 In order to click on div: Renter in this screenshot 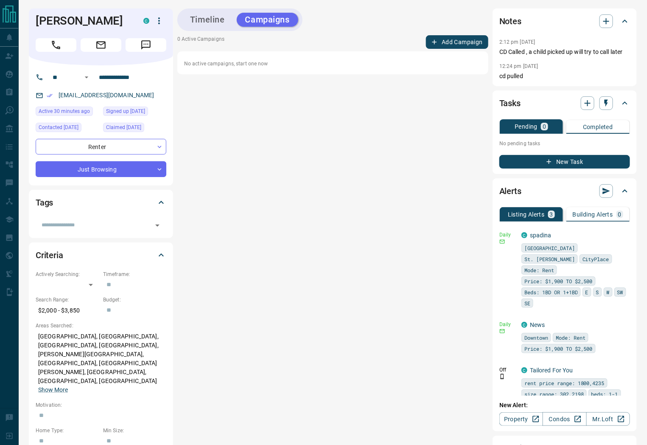, I will do `click(101, 146)`.